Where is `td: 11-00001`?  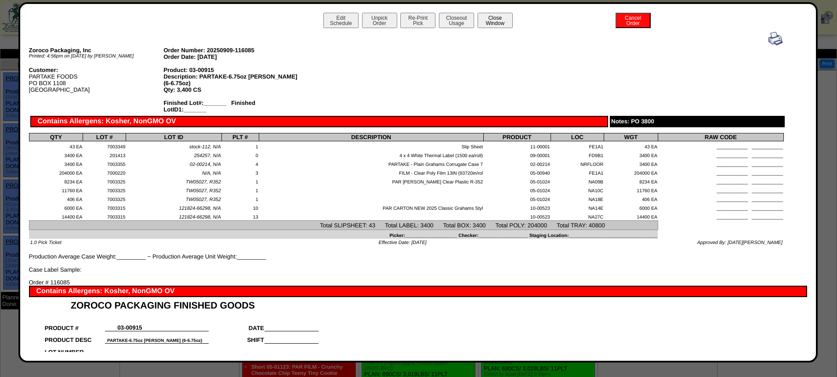 td: 11-00001 is located at coordinates (516, 146).